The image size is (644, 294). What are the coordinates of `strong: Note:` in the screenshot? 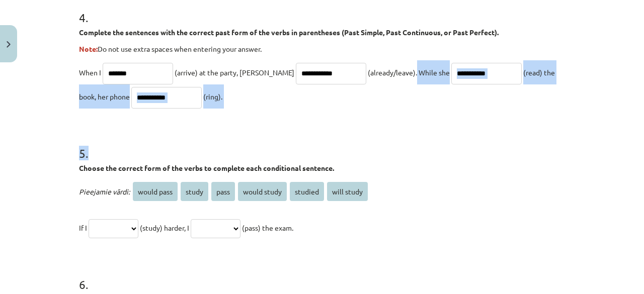 It's located at (88, 49).